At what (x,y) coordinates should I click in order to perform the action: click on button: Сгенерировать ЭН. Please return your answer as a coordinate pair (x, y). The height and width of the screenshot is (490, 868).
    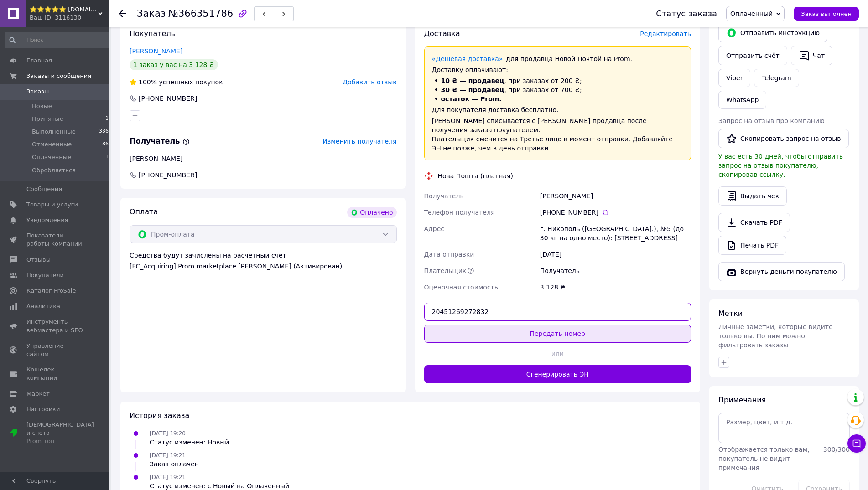
    Looking at the image, I should click on (558, 374).